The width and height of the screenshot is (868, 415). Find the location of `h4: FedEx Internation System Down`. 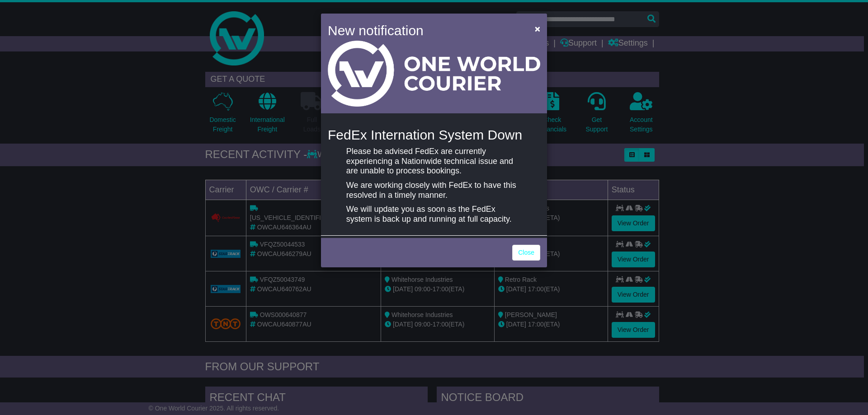

h4: FedEx Internation System Down is located at coordinates (434, 135).